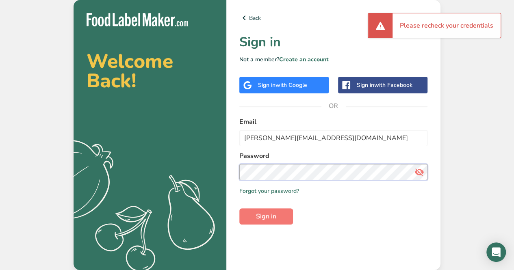 Image resolution: width=514 pixels, height=270 pixels. What do you see at coordinates (266, 217) in the screenshot?
I see `span: Sign in` at bounding box center [266, 217].